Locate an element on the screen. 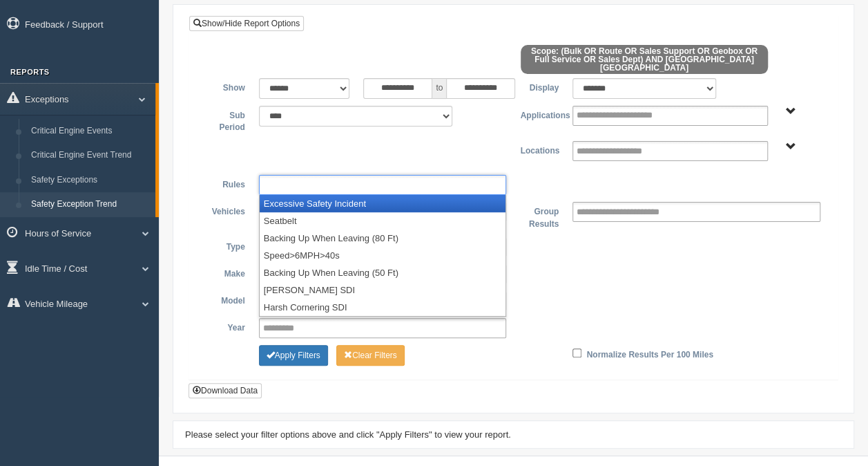  a: Critical Engine Events is located at coordinates (90, 131).